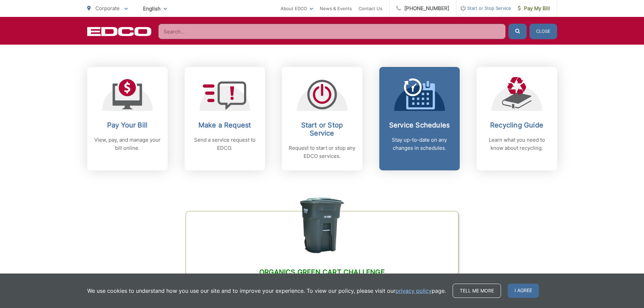 The height and width of the screenshot is (308, 644). What do you see at coordinates (533, 8) in the screenshot?
I see `span: Pay My Bill` at bounding box center [533, 8].